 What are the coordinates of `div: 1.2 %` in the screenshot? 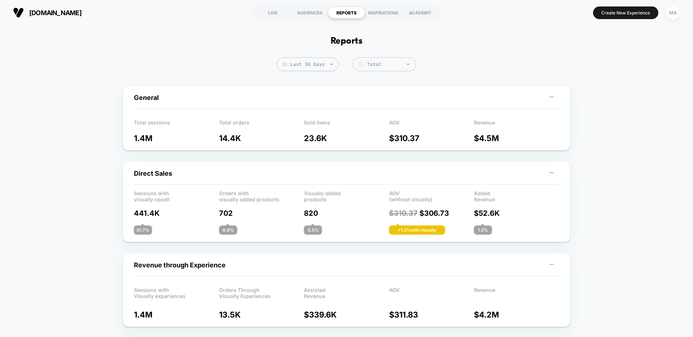 It's located at (483, 230).